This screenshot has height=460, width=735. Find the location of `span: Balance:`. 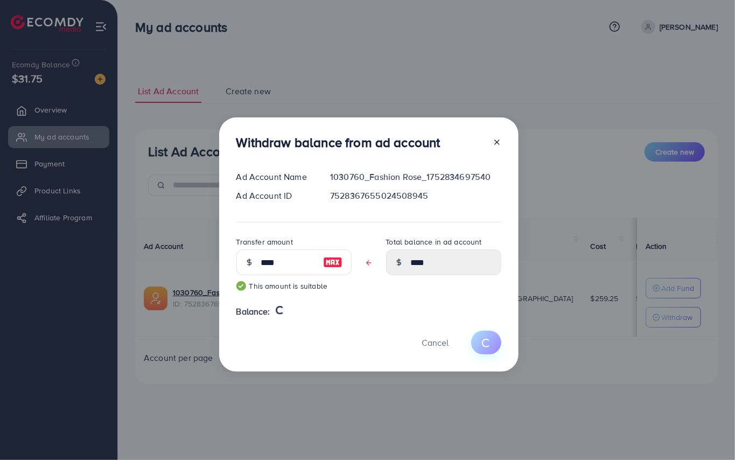

span: Balance: is located at coordinates (253, 311).